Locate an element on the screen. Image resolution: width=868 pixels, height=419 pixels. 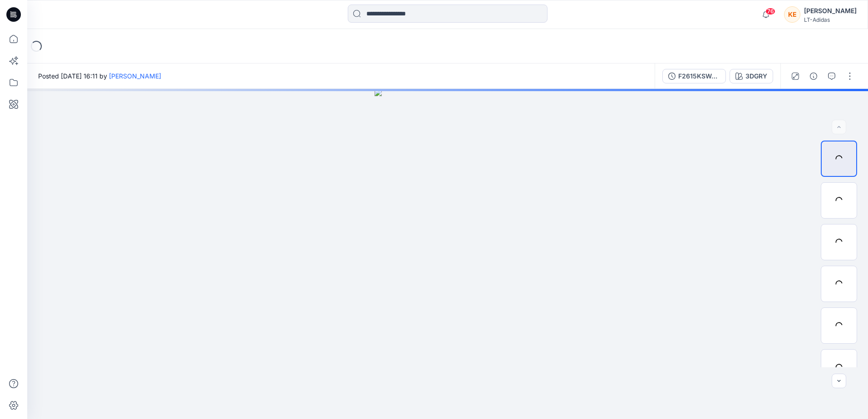
button: 3DGRY is located at coordinates (751, 76).